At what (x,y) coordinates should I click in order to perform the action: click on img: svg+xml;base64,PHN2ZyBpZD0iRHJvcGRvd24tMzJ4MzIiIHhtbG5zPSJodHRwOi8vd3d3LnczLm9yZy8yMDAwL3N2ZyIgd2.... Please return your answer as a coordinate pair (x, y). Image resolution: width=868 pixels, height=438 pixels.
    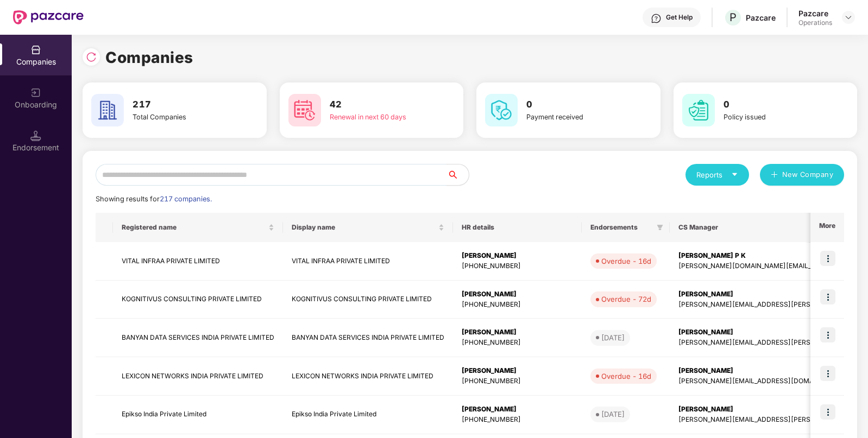
    Looking at the image, I should click on (848, 17).